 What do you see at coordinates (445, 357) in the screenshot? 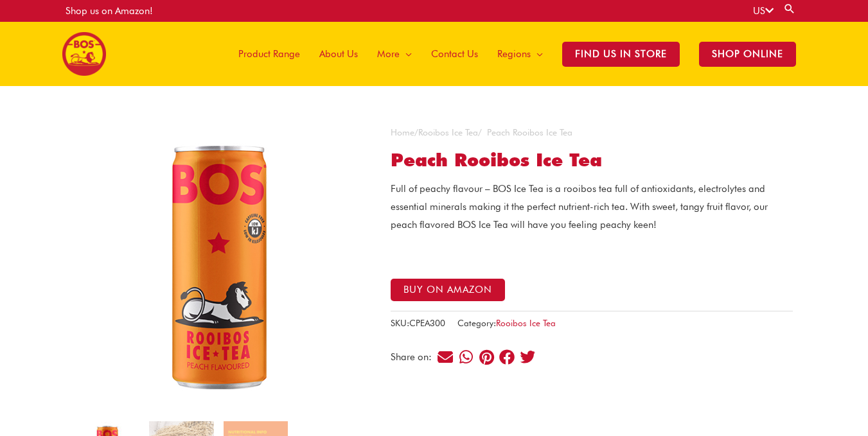
I see `div: Share on email` at bounding box center [445, 357].